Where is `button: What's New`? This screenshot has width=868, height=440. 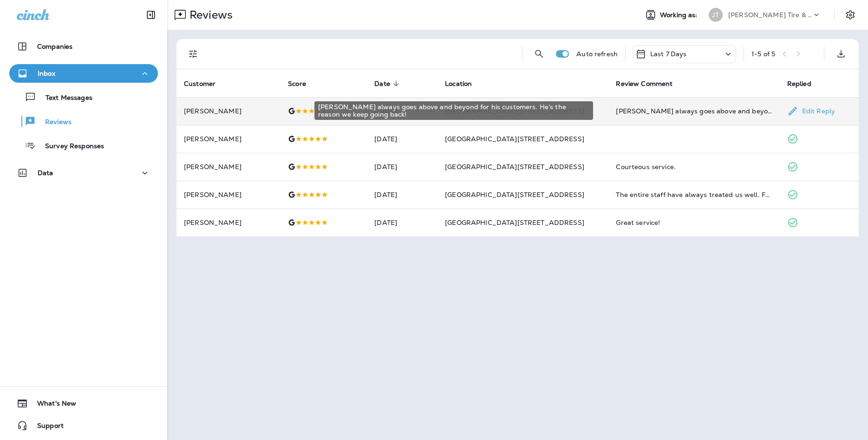 button: What's New is located at coordinates (84, 403).